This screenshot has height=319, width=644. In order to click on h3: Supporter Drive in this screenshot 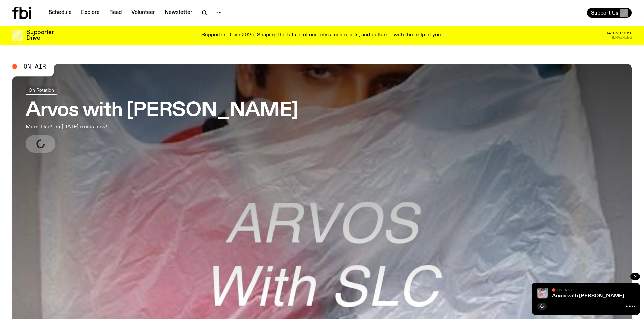, I will do `click(40, 36)`.